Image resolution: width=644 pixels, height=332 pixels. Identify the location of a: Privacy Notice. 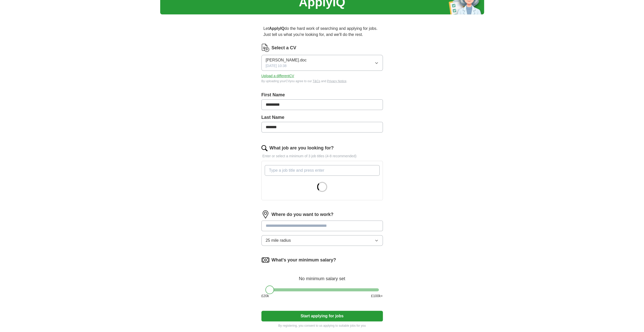
(337, 81).